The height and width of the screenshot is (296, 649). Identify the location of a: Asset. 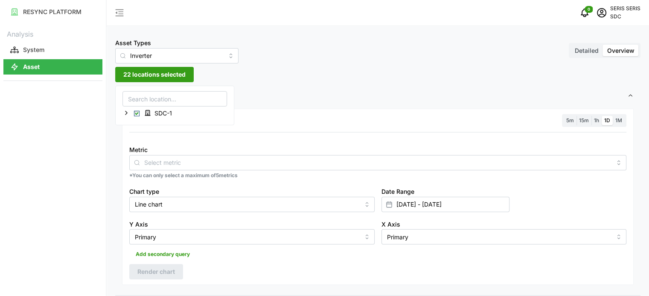
(53, 67).